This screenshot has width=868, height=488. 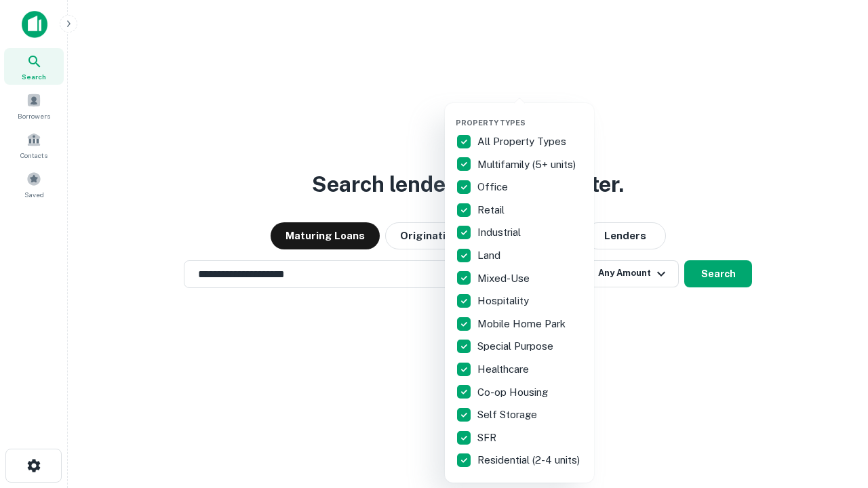 What do you see at coordinates (834, 413) in the screenshot?
I see `div: Chat Widget` at bounding box center [834, 413].